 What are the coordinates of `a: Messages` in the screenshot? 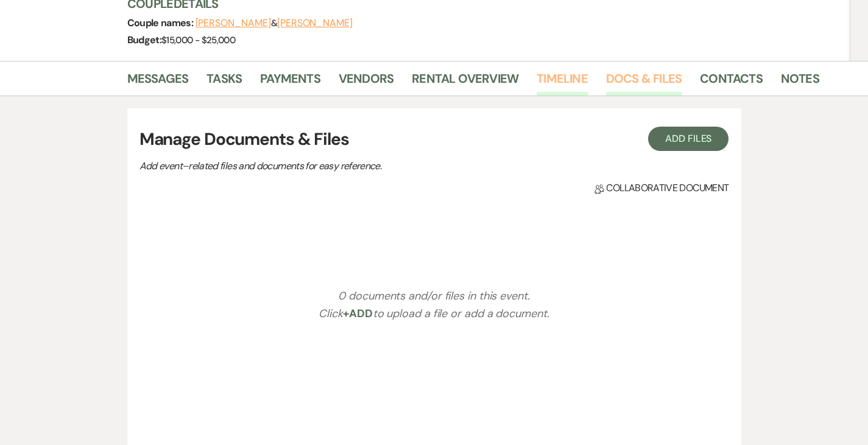 It's located at (158, 83).